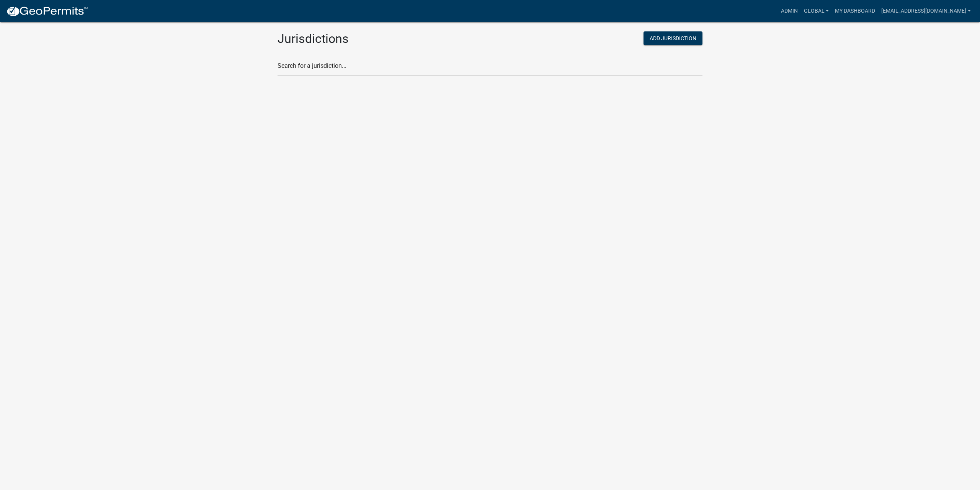 This screenshot has height=490, width=980. What do you see at coordinates (789, 11) in the screenshot?
I see `a: Admin` at bounding box center [789, 11].